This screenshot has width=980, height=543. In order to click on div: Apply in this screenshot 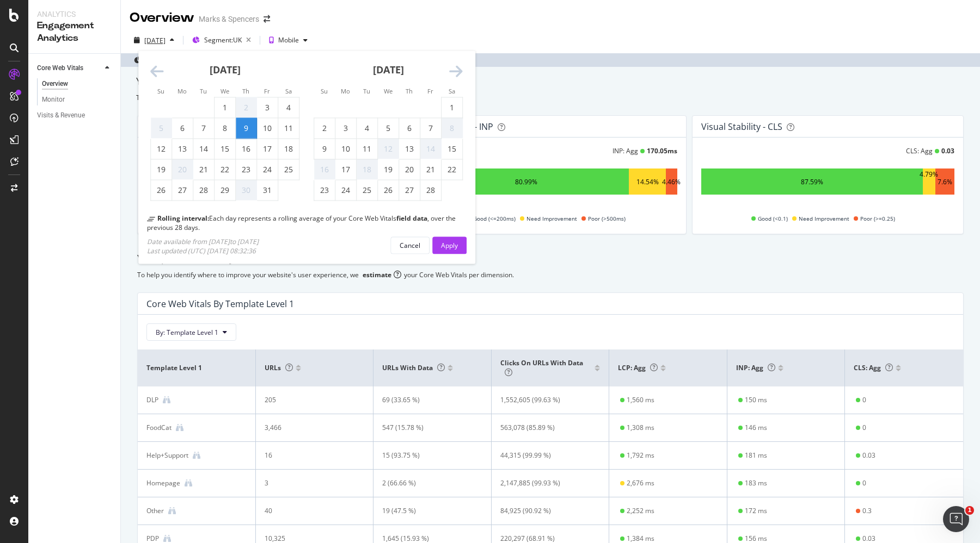, I will do `click(449, 245)`.